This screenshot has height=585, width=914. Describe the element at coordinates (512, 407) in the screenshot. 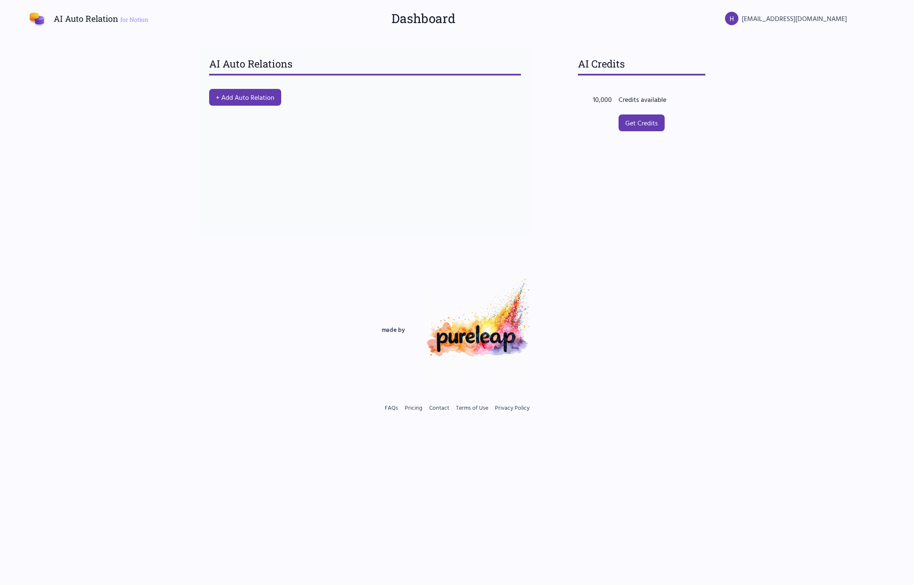

I see `a: Privacy Policy` at that location.